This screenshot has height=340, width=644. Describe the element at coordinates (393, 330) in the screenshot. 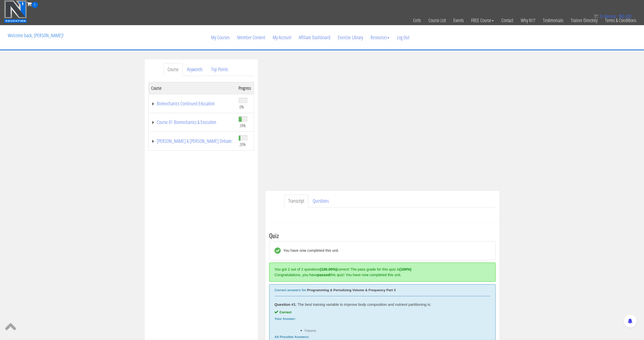

I see `li: Frequency` at that location.